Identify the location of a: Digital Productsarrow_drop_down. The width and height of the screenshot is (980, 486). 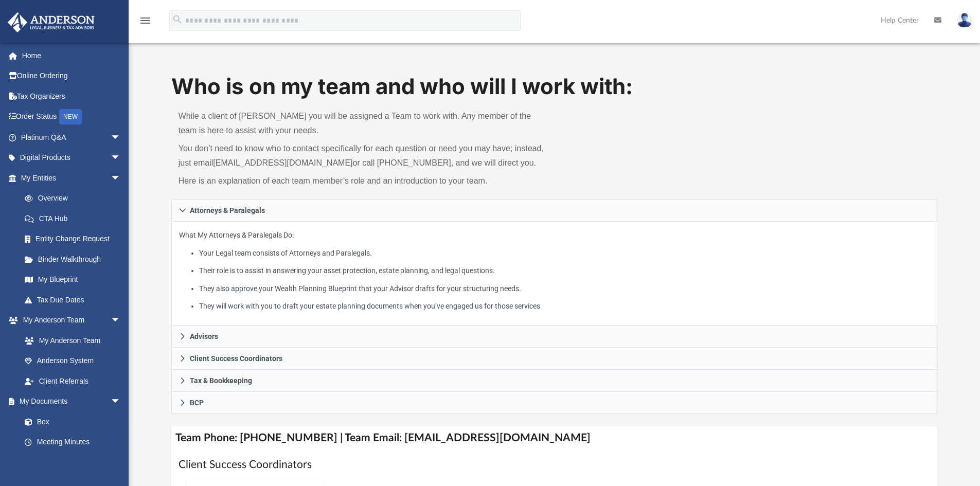
(71, 158).